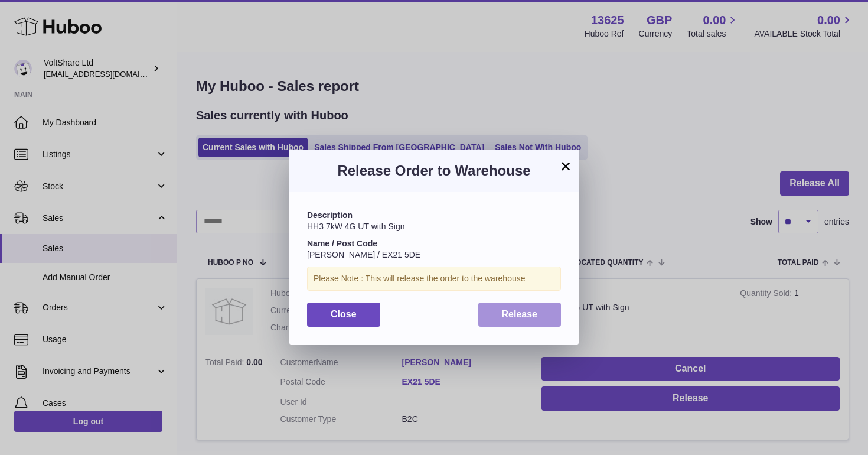 This screenshot has height=455, width=868. What do you see at coordinates (520, 315) in the screenshot?
I see `button: Release` at bounding box center [520, 315].